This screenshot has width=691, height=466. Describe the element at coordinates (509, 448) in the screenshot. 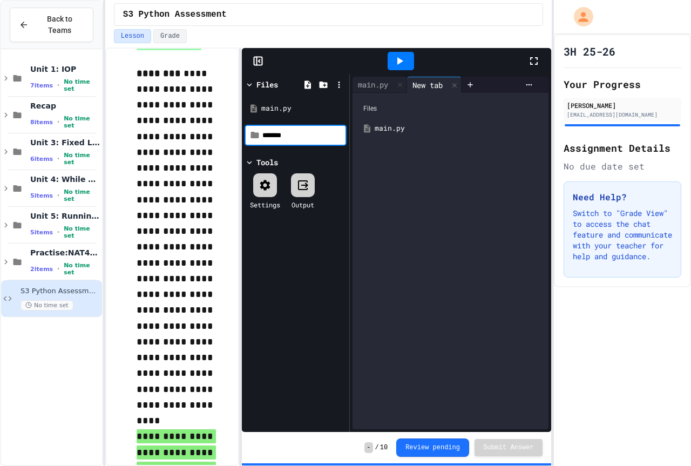

I see `span: Submit Answer` at that location.